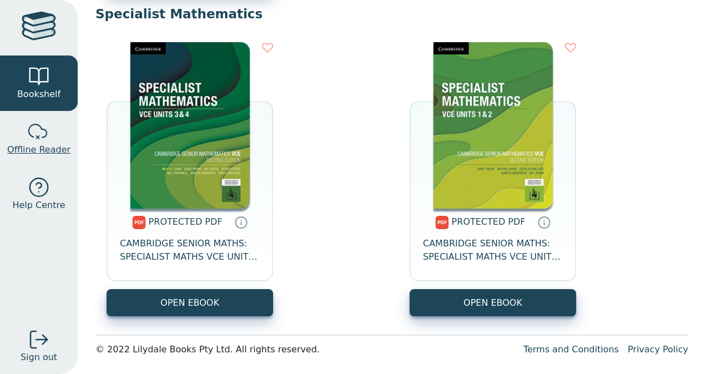 This screenshot has width=706, height=374. What do you see at coordinates (39, 150) in the screenshot?
I see `span: Offline Reader` at bounding box center [39, 150].